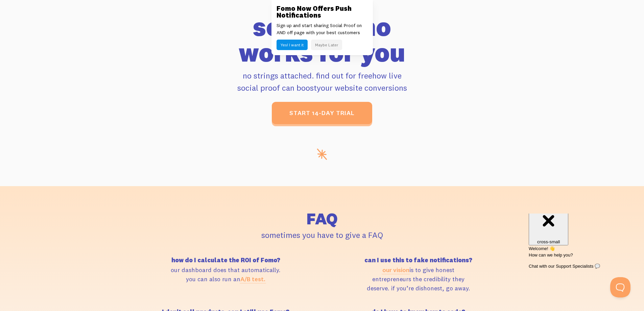 The height and width of the screenshot is (311, 644). What do you see at coordinates (322, 113) in the screenshot?
I see `a: start 14-day trial` at bounding box center [322, 113].